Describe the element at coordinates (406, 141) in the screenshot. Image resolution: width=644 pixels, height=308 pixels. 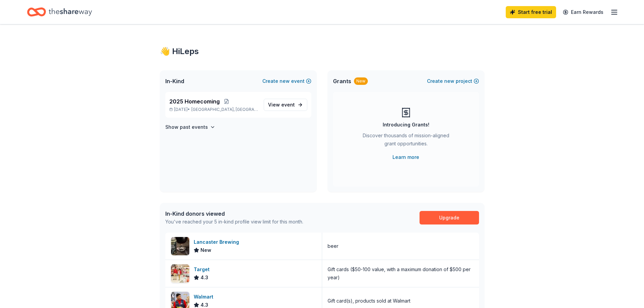
I see `div: Discover thousands of mission-aligned grant opportunities.` at that location.